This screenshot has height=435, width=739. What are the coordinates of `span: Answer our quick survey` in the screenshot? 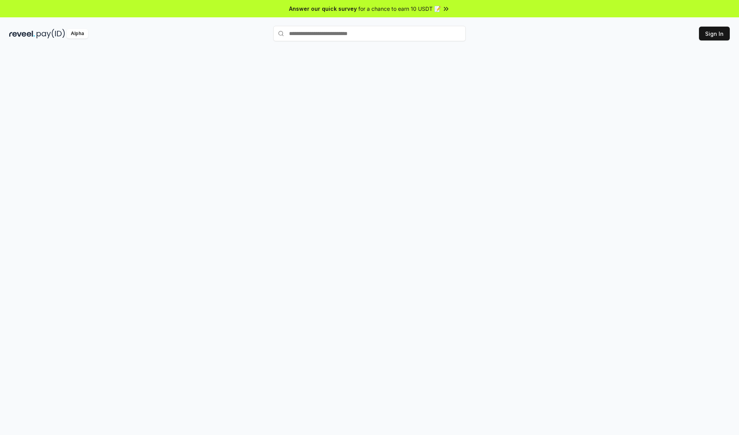 It's located at (323, 8).